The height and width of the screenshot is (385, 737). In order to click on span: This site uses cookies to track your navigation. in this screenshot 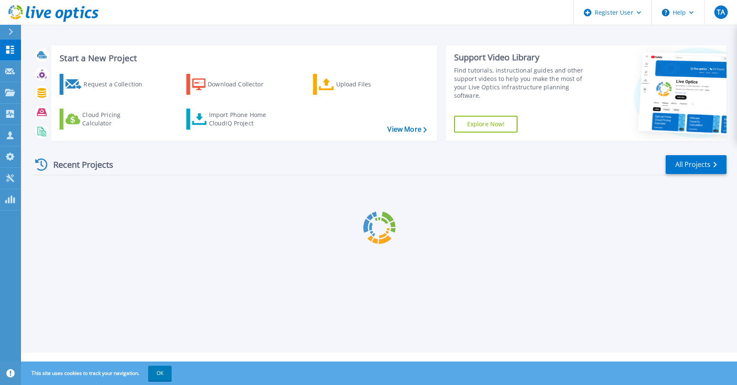, I will do `click(97, 373)`.